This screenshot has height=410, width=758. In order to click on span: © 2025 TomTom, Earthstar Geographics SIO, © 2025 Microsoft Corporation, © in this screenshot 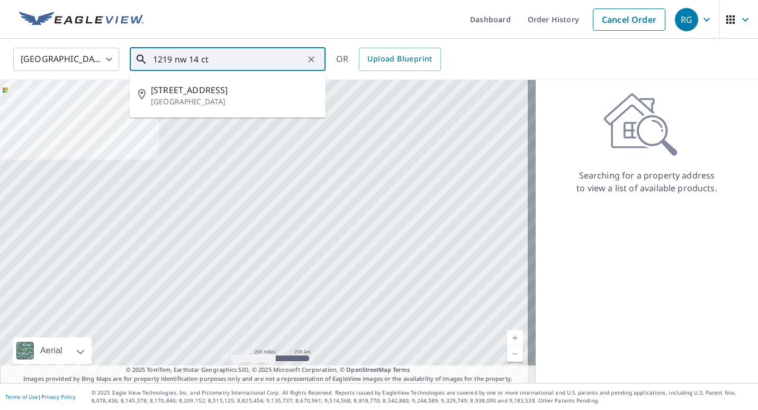, I will do `click(268, 369)`.